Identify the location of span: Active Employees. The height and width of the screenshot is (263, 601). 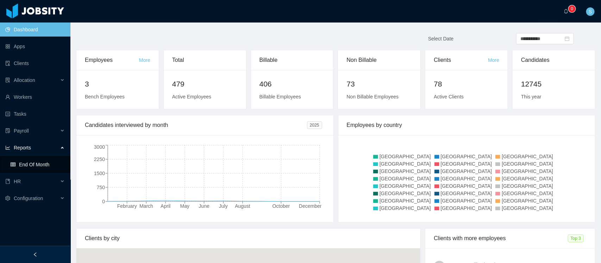
(192, 97).